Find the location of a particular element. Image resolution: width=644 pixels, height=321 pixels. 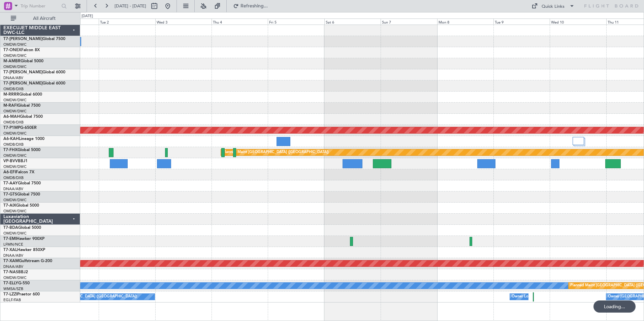

span: T7-NAS is located at coordinates (11, 272).